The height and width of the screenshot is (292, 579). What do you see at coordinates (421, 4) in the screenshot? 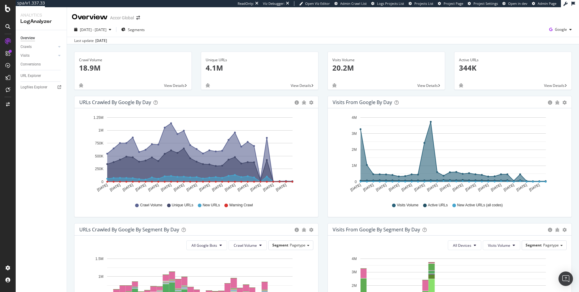
I see `a: Projects List` at bounding box center [421, 4].